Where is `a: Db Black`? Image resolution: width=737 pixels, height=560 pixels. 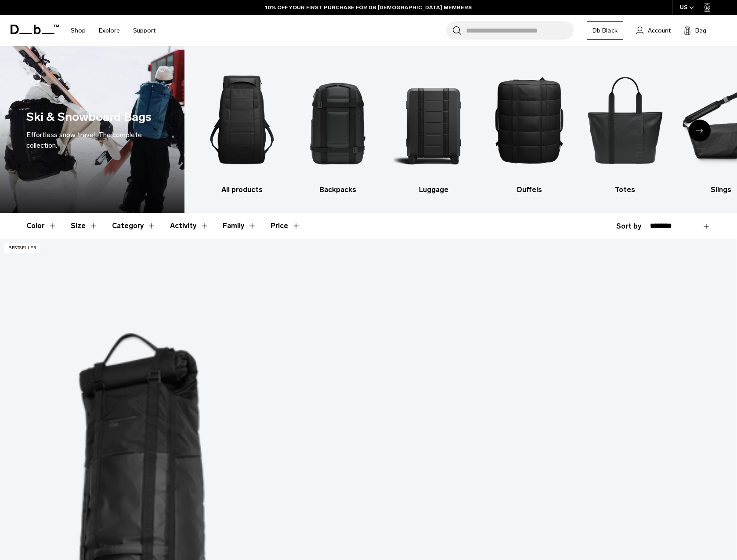 a: Db Black is located at coordinates (605, 31).